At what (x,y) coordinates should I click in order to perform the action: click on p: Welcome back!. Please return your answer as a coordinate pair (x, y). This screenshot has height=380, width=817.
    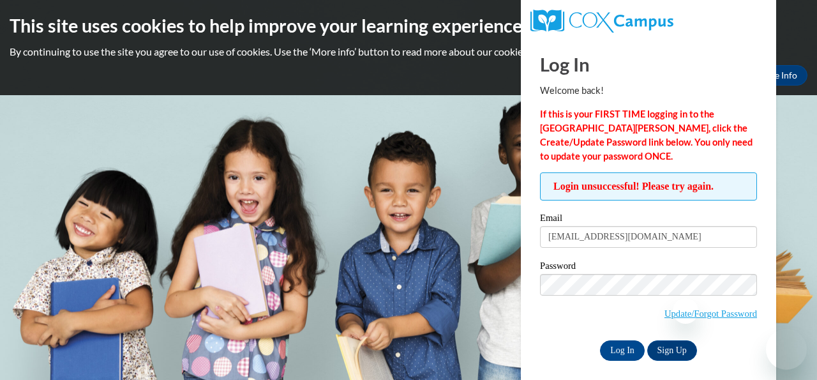
    Looking at the image, I should click on (649, 91).